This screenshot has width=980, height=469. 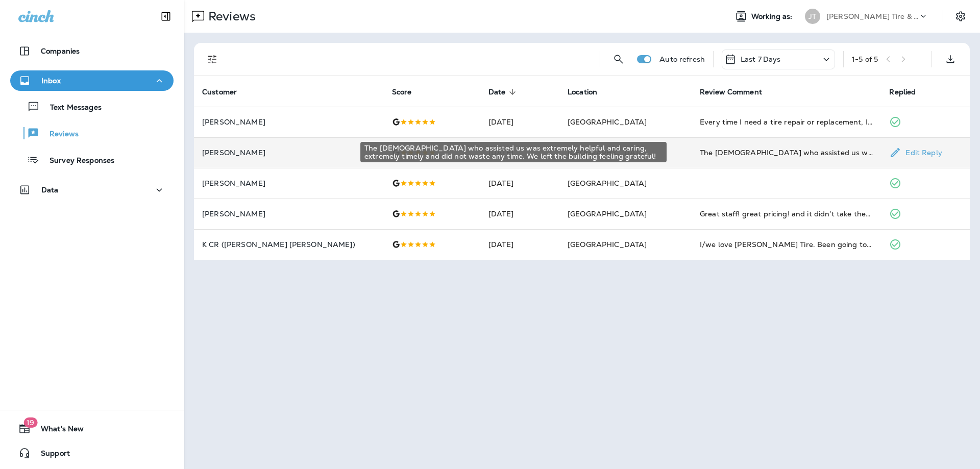 I want to click on button: Inbox, so click(x=92, y=81).